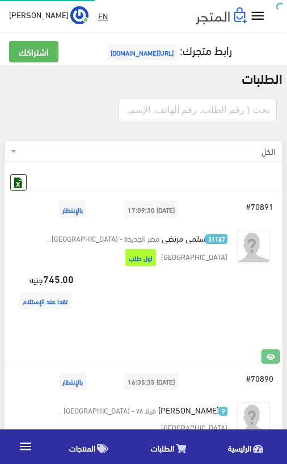  Describe the element at coordinates (162, 447) in the screenshot. I see `span: الطلبات` at that location.